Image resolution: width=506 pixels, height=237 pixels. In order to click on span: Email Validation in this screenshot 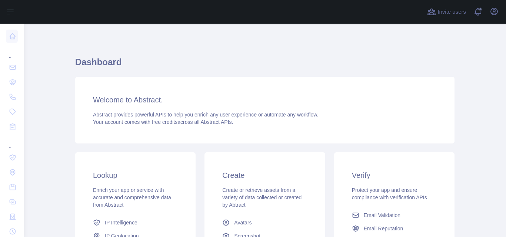, I will do `click(382, 215)`.